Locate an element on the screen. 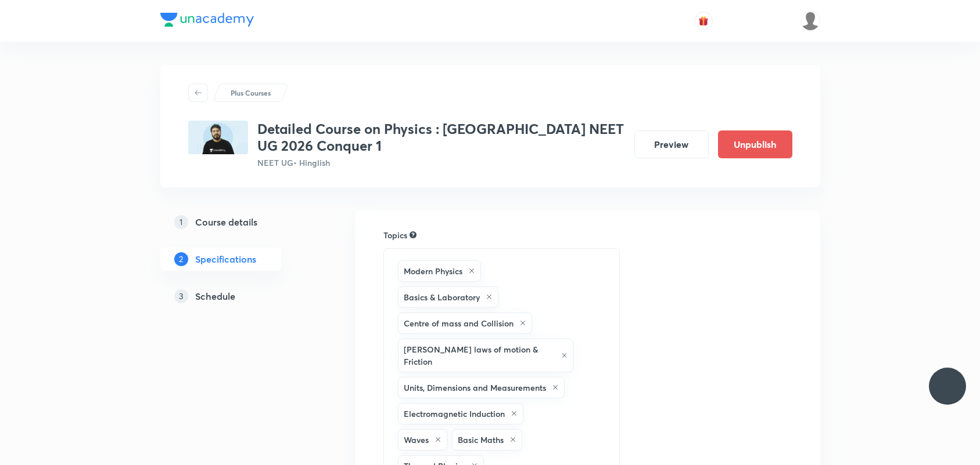 This screenshot has width=980, height=465. p: 2 is located at coordinates (181, 259).